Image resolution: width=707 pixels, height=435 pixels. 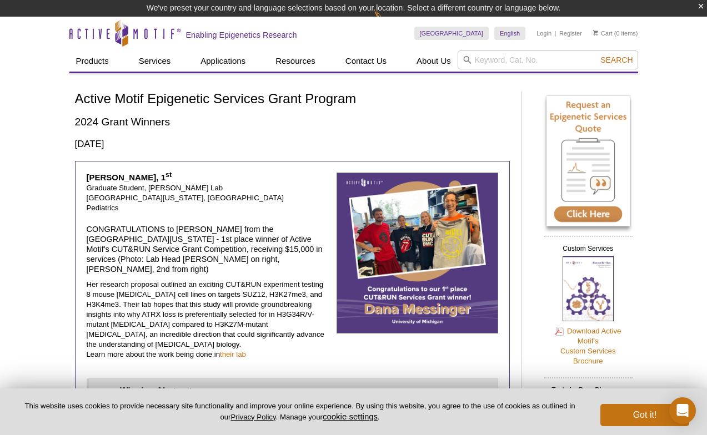 I want to click on a: Register, so click(x=570, y=33).